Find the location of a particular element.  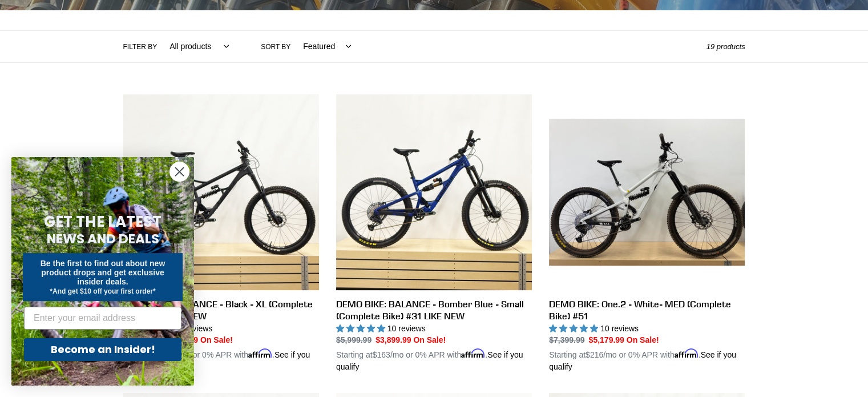

label: Filter by is located at coordinates (141, 47).